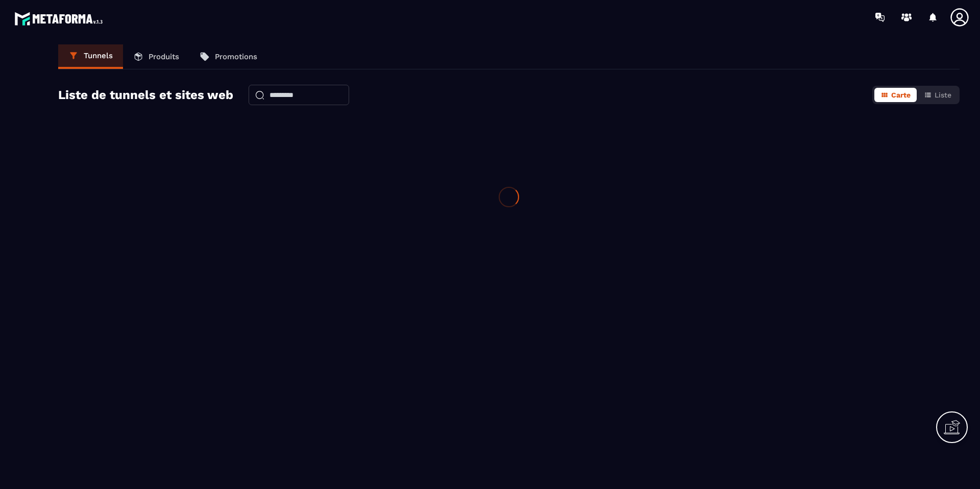 This screenshot has width=980, height=489. Describe the element at coordinates (943, 95) in the screenshot. I see `span: Liste` at that location.